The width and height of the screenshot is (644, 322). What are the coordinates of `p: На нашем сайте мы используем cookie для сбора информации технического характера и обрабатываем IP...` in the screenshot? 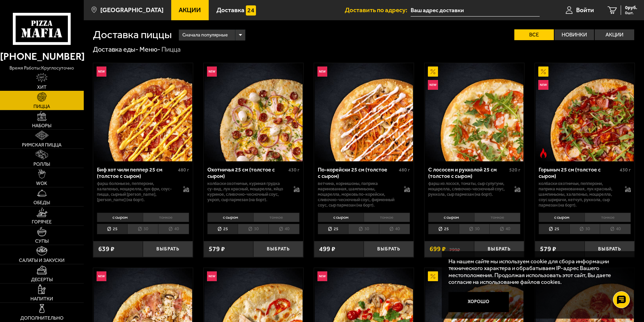 It's located at (536, 272).